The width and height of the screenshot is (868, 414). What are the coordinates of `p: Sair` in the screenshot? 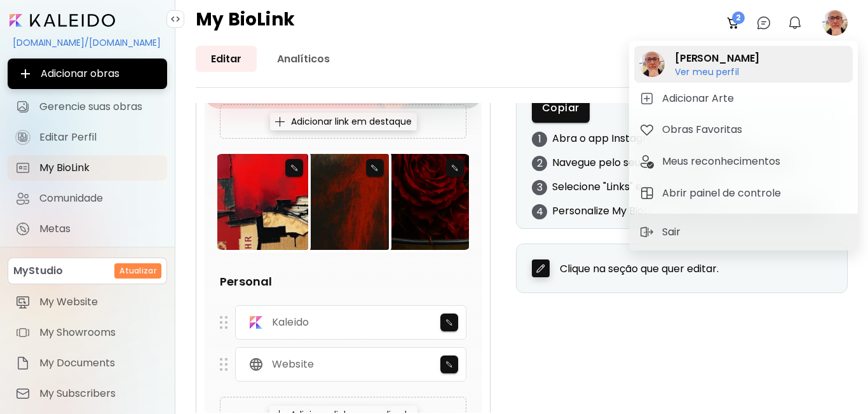 It's located at (674, 232).